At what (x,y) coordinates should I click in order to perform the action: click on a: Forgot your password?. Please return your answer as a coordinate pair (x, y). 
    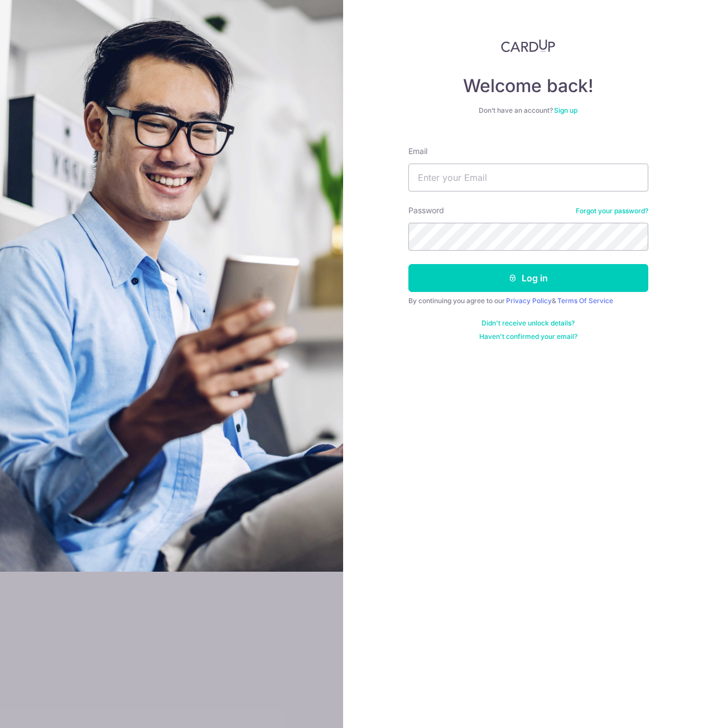
    Looking at the image, I should click on (612, 211).